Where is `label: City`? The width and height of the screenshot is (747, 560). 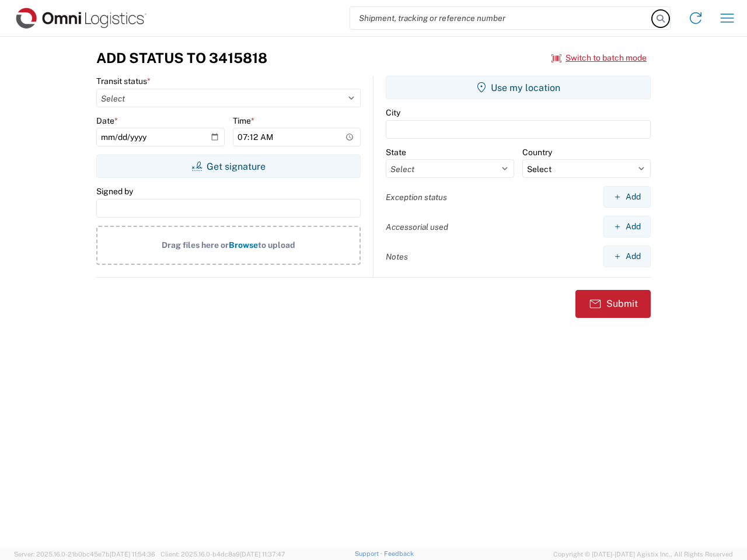 label: City is located at coordinates (393, 113).